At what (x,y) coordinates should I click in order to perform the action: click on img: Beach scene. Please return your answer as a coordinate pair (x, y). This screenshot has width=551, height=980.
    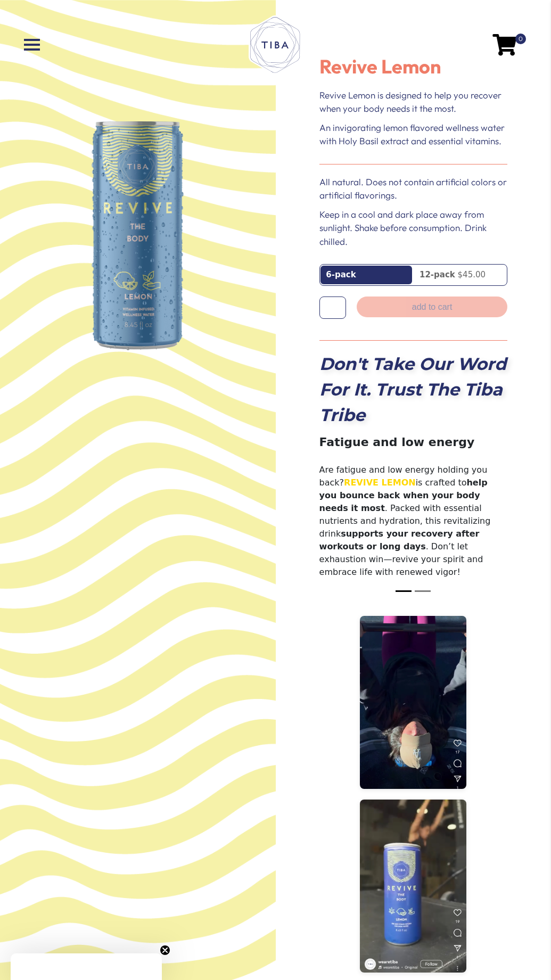
    Looking at the image, I should click on (413, 702).